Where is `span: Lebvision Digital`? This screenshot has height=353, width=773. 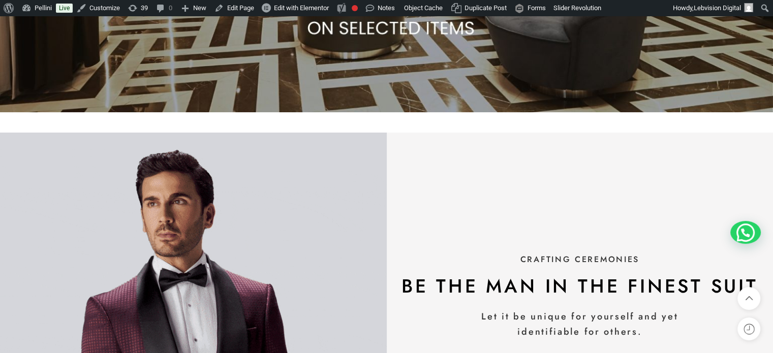
span: Lebvision Digital is located at coordinates (717, 8).